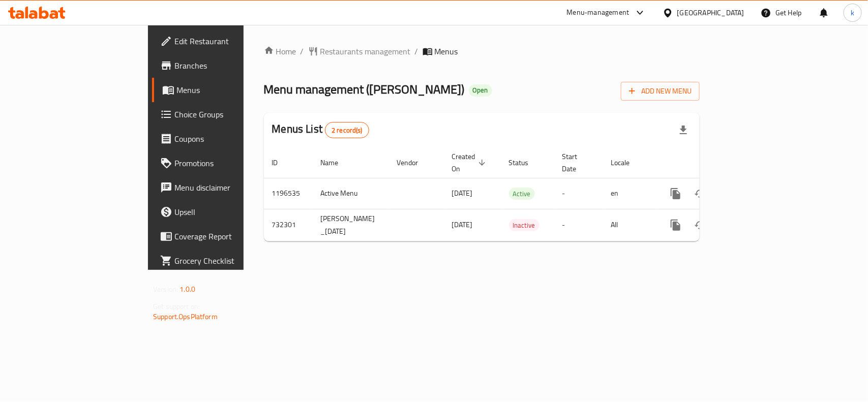 The image size is (868, 402). What do you see at coordinates (229, 163) in the screenshot?
I see `span: Promotions` at bounding box center [229, 163].